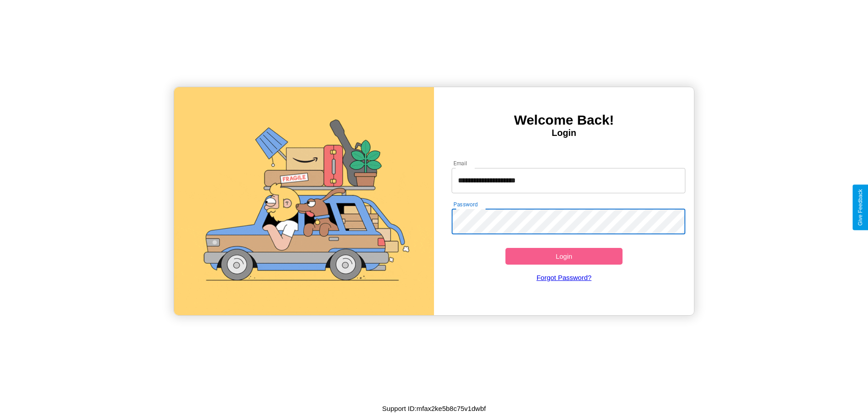 The image size is (868, 415). I want to click on h3: Welcome Back!, so click(564, 120).